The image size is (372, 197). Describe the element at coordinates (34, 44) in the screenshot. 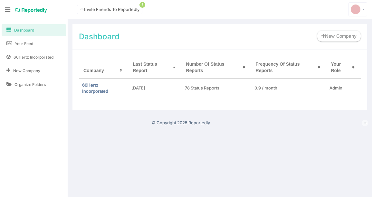

I see `a: Your Feed` at that location.